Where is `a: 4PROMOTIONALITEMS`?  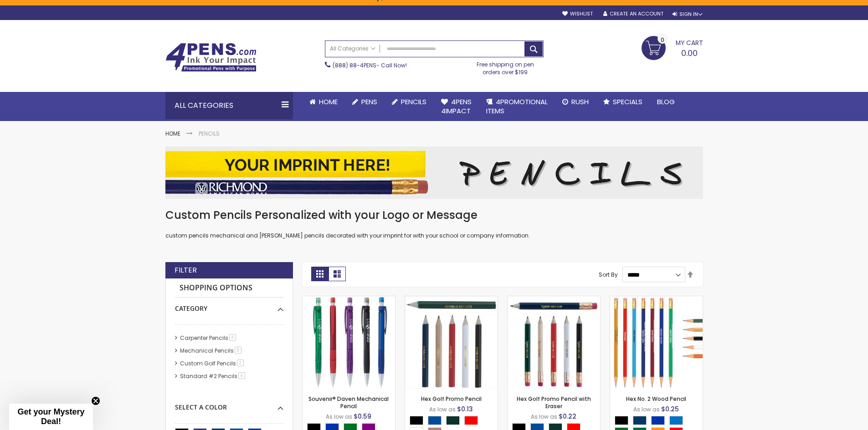
a: 4PROMOTIONALITEMS is located at coordinates (517, 106).